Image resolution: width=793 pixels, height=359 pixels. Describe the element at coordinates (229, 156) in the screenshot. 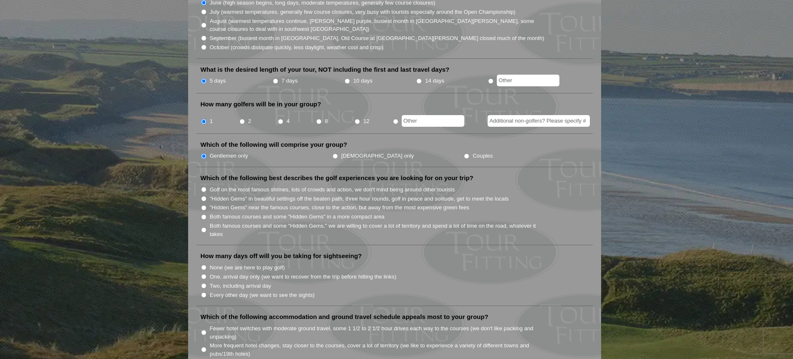

I see `label: Gentlemen only` at that location.